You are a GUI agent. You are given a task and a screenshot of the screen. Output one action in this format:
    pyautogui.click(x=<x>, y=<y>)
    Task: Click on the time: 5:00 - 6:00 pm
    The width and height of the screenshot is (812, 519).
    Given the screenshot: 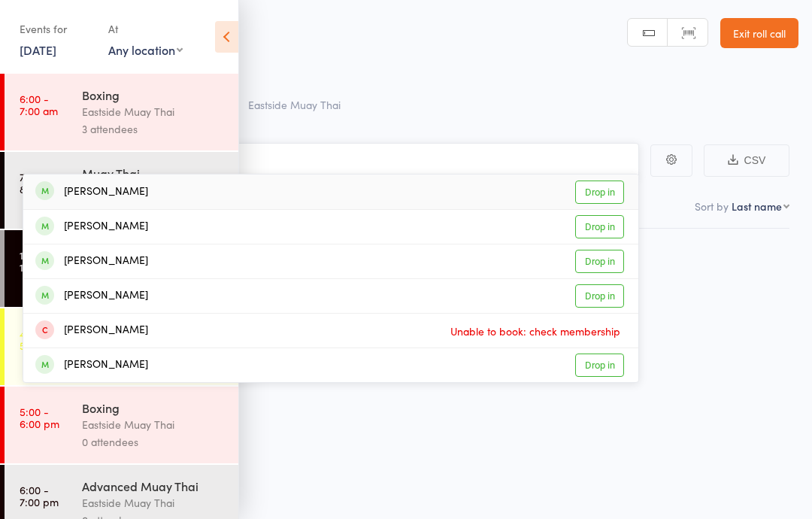 What is the action you would take?
    pyautogui.click(x=39, y=417)
    